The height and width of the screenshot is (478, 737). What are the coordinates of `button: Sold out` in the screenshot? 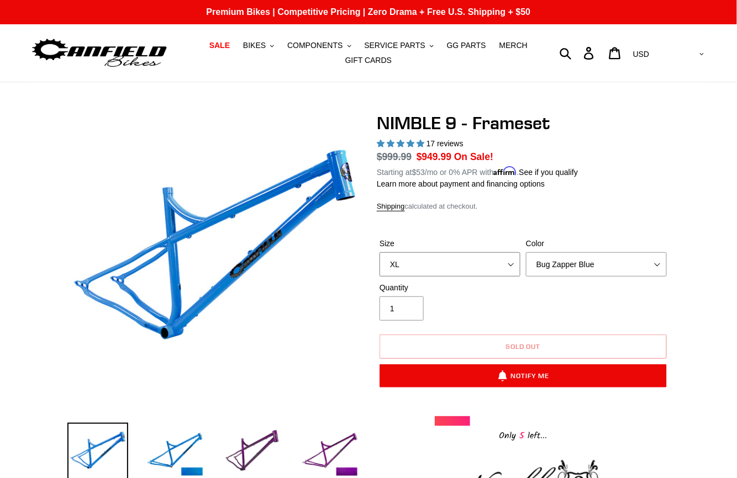 It's located at (523, 347).